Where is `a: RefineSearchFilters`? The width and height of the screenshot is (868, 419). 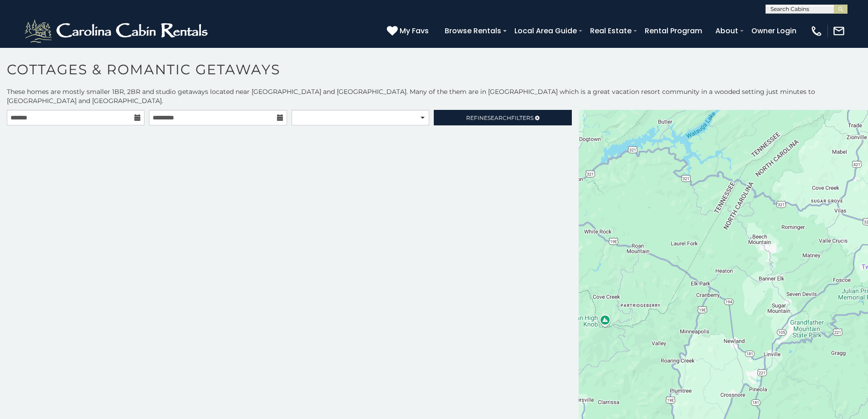
a: RefineSearchFilters is located at coordinates (502, 118).